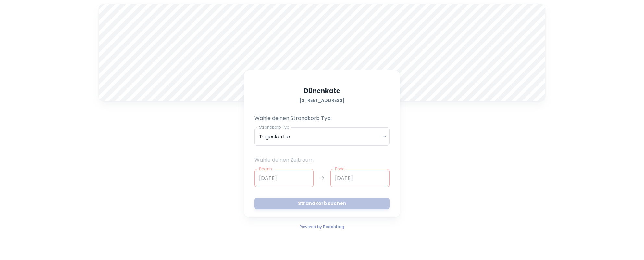 The height and width of the screenshot is (260, 644). Describe the element at coordinates (322, 203) in the screenshot. I see `button: Strandkorb suchen` at that location.